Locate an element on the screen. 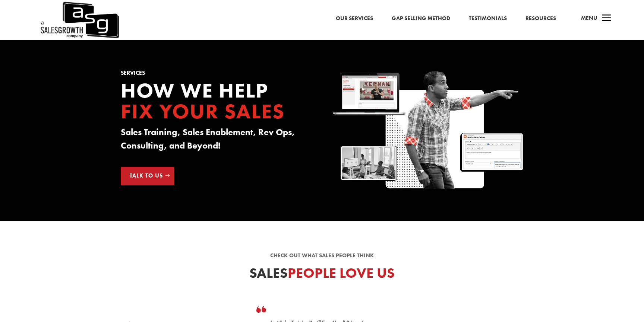 This screenshot has height=322, width=644. h3: Sales Training, Sales Enablement, Rev Ops, Consulting, and Beyond! is located at coordinates (216, 141).